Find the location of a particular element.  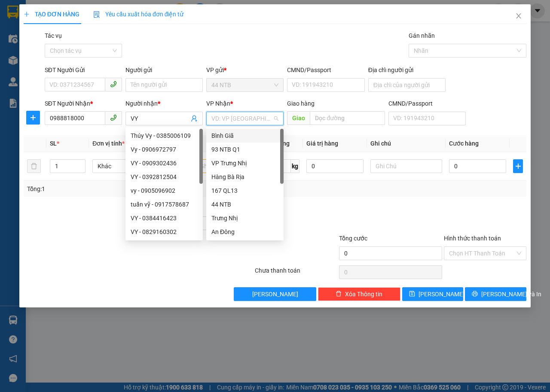

div: Hàng Bà Rịa is located at coordinates (245, 177).